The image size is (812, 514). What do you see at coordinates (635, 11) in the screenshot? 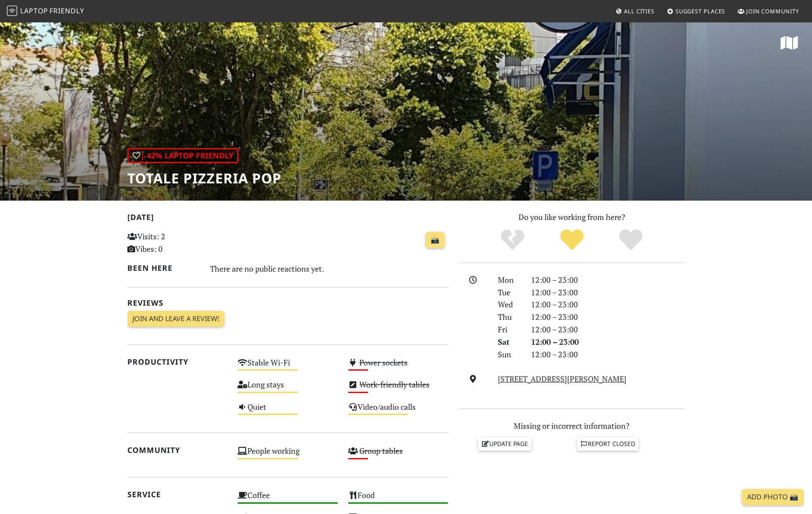
I see `a: All Cities` at bounding box center [635, 11].